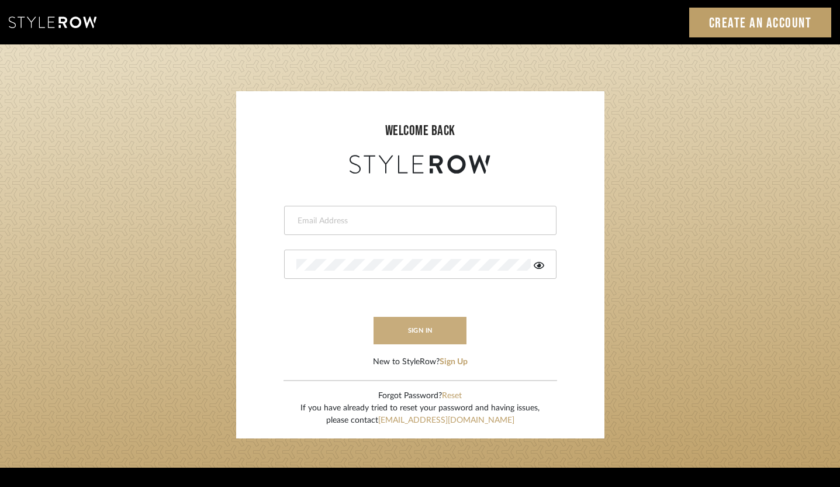 The width and height of the screenshot is (840, 487). Describe the element at coordinates (420, 362) in the screenshot. I see `div: New to StyleRow?` at that location.